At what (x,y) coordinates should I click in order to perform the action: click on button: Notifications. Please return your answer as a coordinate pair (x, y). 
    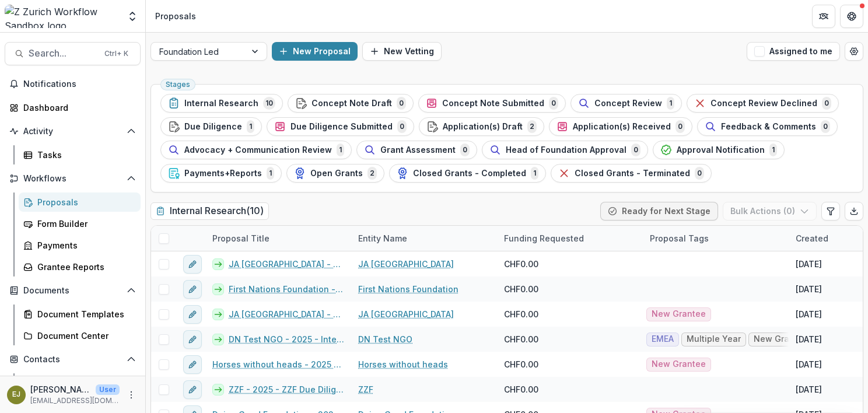
    Looking at the image, I should click on (72, 84).